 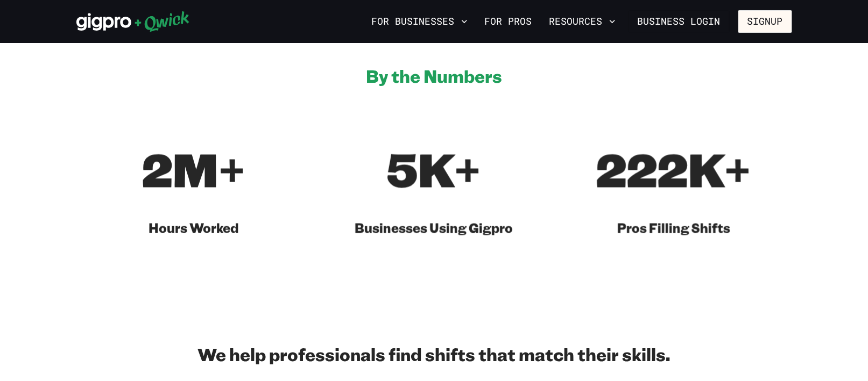 What do you see at coordinates (674, 228) in the screenshot?
I see `h3: Pros Filling Shifts` at bounding box center [674, 228].